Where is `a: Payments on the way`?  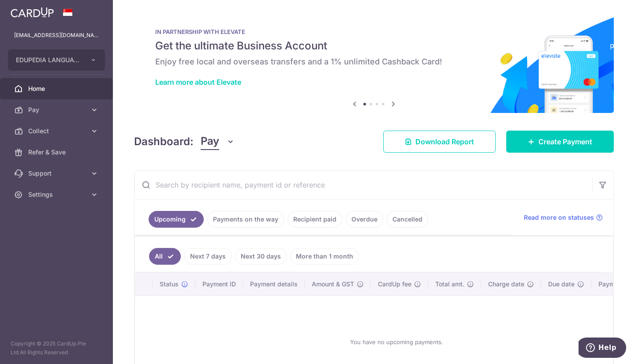 a: Payments on the way is located at coordinates (245, 219).